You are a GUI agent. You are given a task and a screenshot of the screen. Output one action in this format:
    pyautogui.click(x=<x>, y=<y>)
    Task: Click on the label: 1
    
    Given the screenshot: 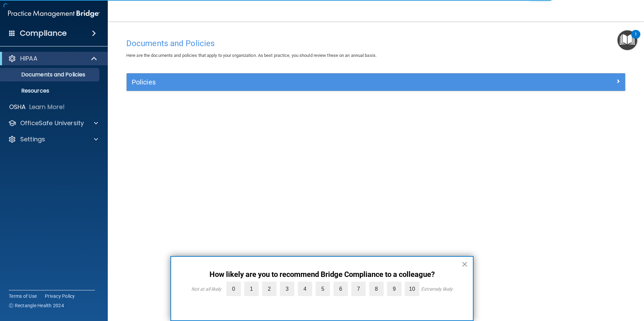 What is the action you would take?
    pyautogui.click(x=251, y=289)
    